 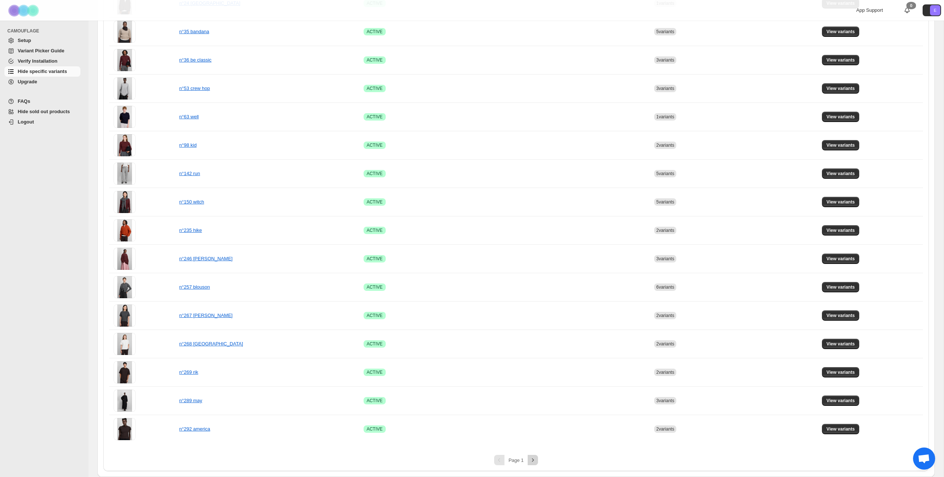 What do you see at coordinates (42, 112) in the screenshot?
I see `a: Hide sold out products` at bounding box center [42, 112].